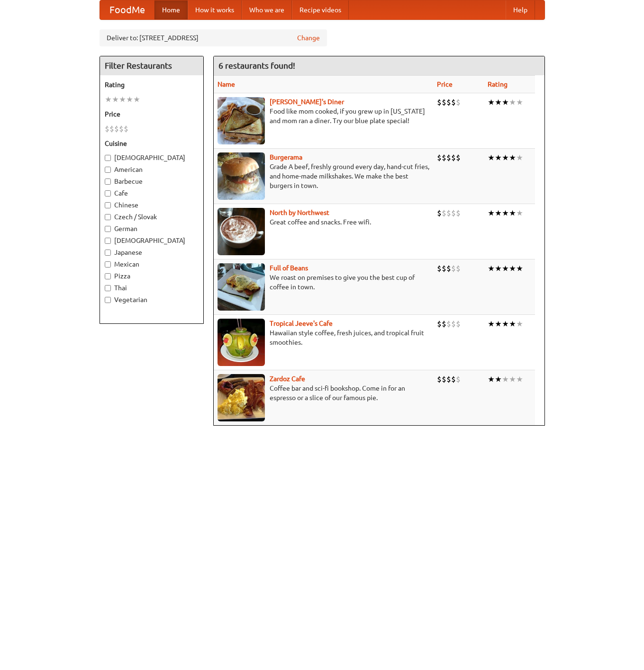 The width and height of the screenshot is (644, 670). I want to click on img: zardoz.jpg, so click(241, 398).